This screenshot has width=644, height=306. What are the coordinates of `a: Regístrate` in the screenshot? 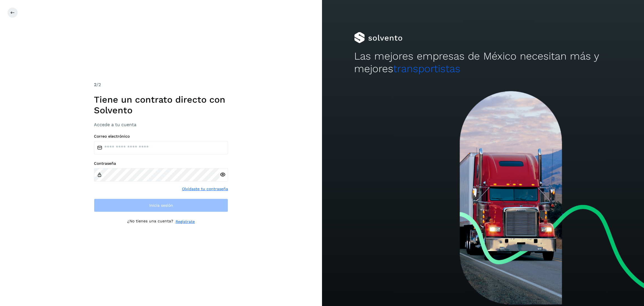 It's located at (185, 221).